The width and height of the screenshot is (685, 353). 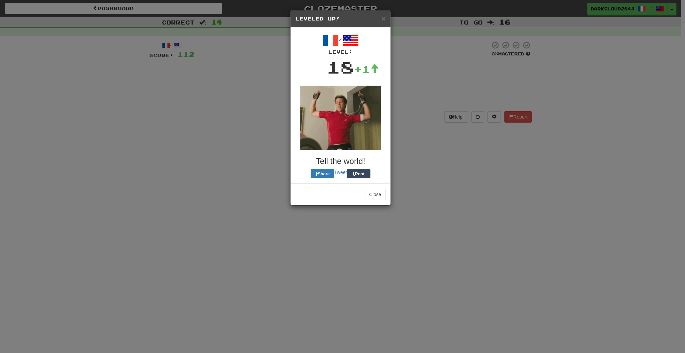 What do you see at coordinates (341, 52) in the screenshot?
I see `div: Level:` at bounding box center [341, 52].